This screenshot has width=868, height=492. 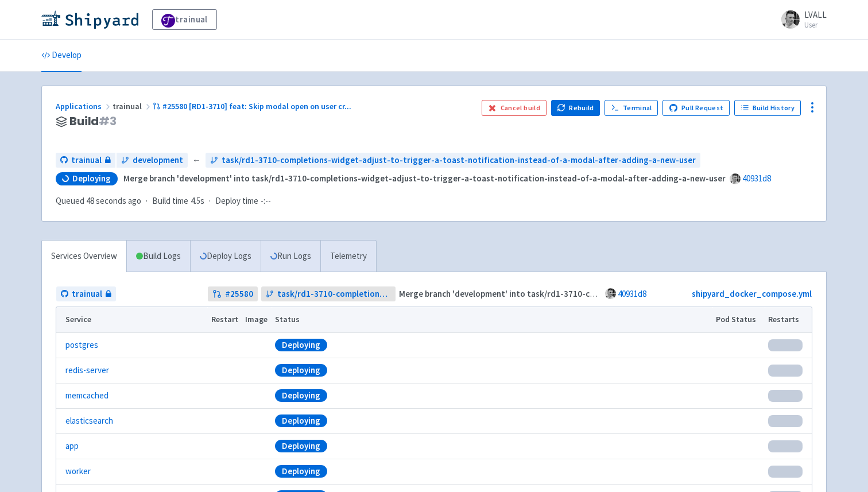 What do you see at coordinates (239, 294) in the screenshot?
I see `strong: # 25580` at bounding box center [239, 294].